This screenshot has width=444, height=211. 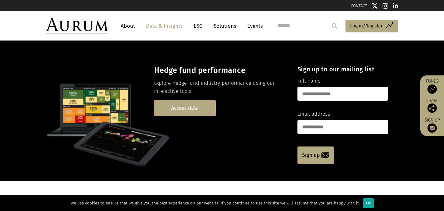 What do you see at coordinates (432, 86) in the screenshot?
I see `a: Funds` at bounding box center [432, 86].